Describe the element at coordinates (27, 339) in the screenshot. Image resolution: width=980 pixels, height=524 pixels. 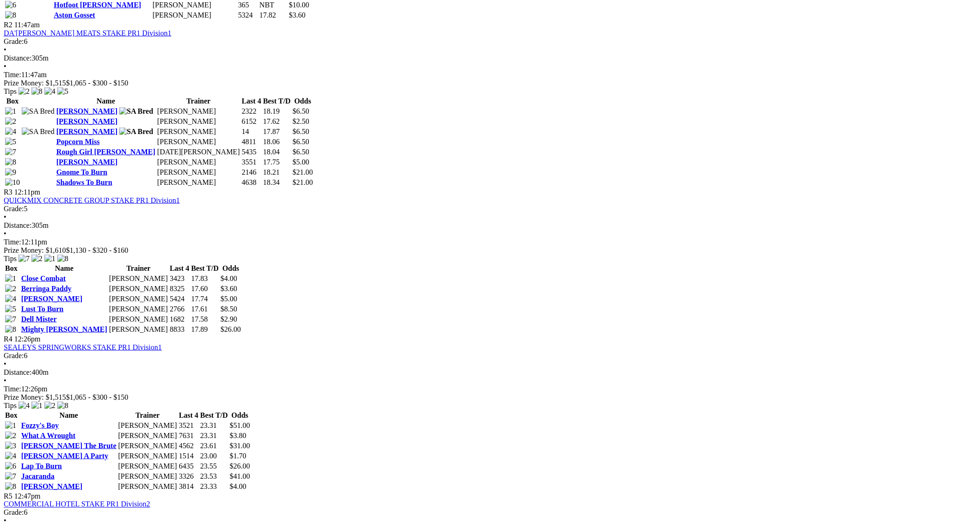
I see `span: 12:26pm` at that location.